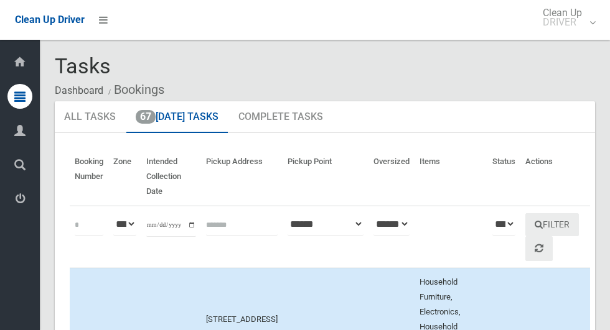 The width and height of the screenshot is (610, 330). What do you see at coordinates (562, 22) in the screenshot?
I see `small: DRIVER` at bounding box center [562, 22].